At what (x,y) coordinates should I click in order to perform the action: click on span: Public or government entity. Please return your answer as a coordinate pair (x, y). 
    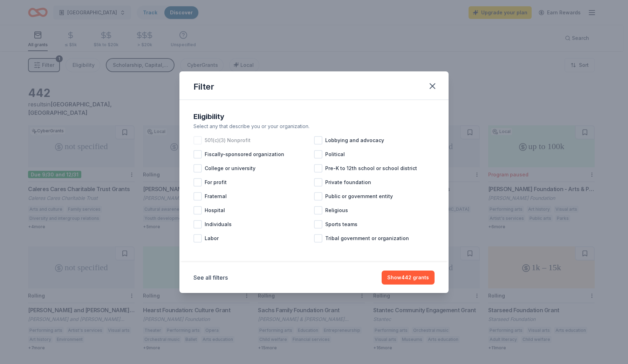
    Looking at the image, I should click on (359, 196).